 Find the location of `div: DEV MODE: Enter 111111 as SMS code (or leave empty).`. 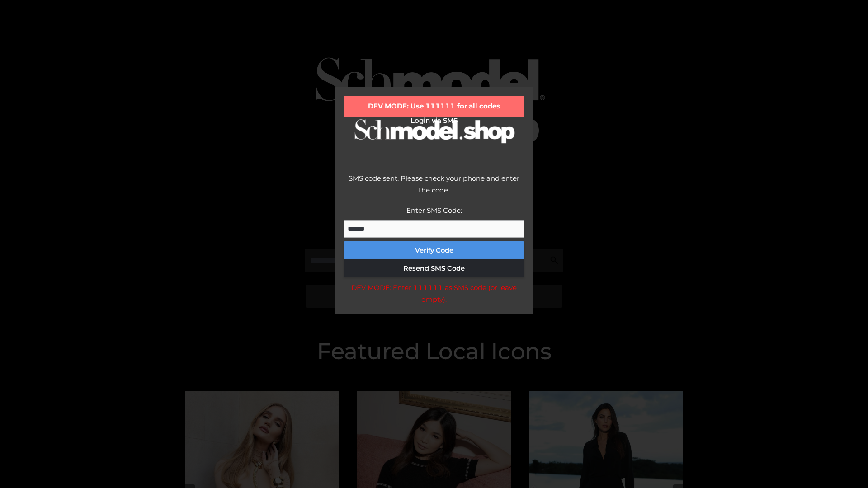

div: DEV MODE: Enter 111111 as SMS code (or leave empty). is located at coordinates (434, 293).